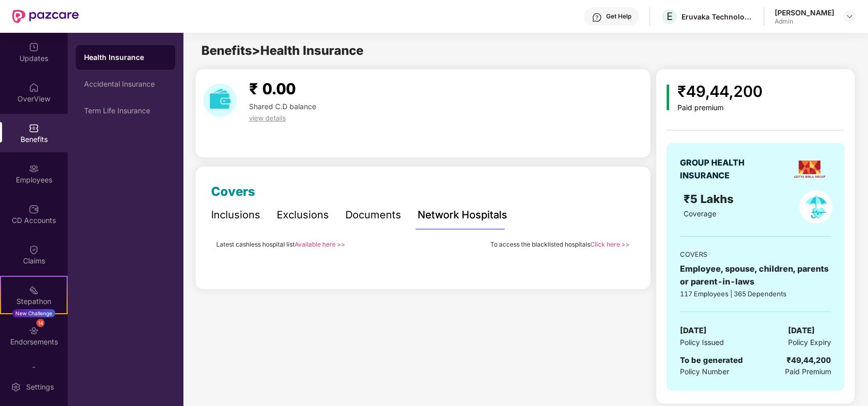 This screenshot has height=406, width=868. Describe the element at coordinates (34, 88) in the screenshot. I see `img: svg+xml;base64,PHN2ZyBpZD0iSG9tZSIgeG1sbnM9Imh0dHA6Ly93d3cudzMub3JnLzIwMDAvc3ZnIiB3aWR0aD0iMjAiIG...` at that location.